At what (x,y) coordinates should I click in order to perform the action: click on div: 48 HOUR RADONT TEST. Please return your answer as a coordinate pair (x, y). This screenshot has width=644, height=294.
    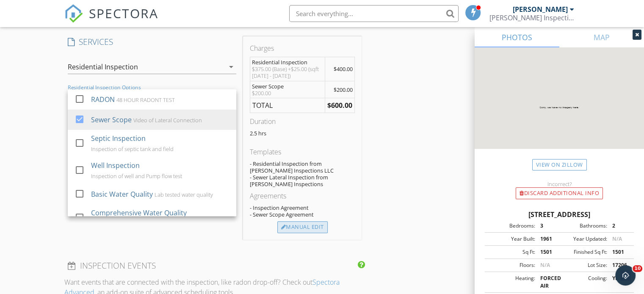
    Looking at the image, I should click on (146, 100).